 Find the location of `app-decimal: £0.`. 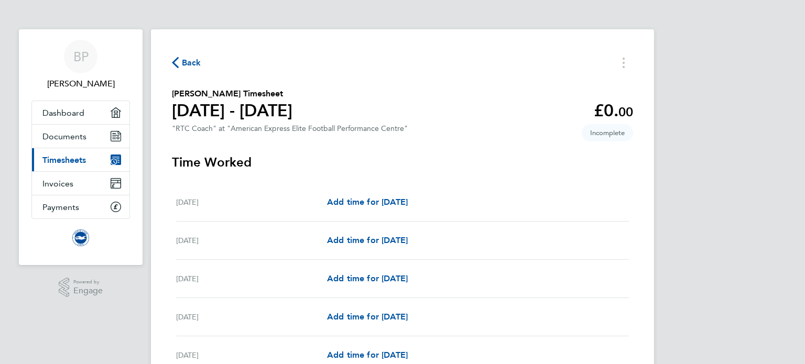

app-decimal: £0. is located at coordinates (613, 111).